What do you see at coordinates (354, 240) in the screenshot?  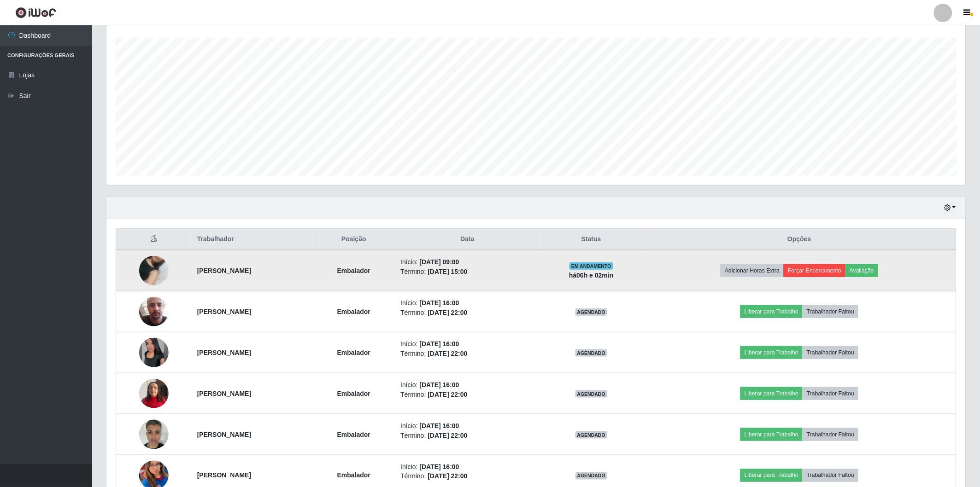 I see `th: Posição` at bounding box center [354, 240].